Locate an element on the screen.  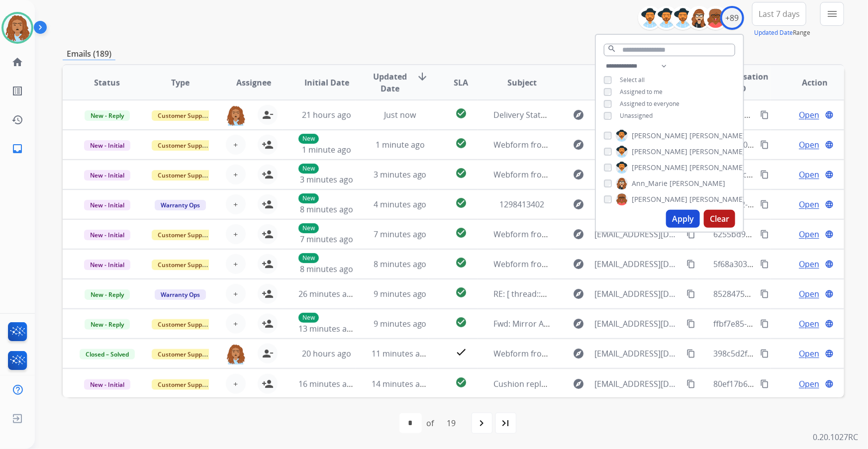
span: Fwd: Mirror Assembly Extended protection is located at coordinates (574, 324).